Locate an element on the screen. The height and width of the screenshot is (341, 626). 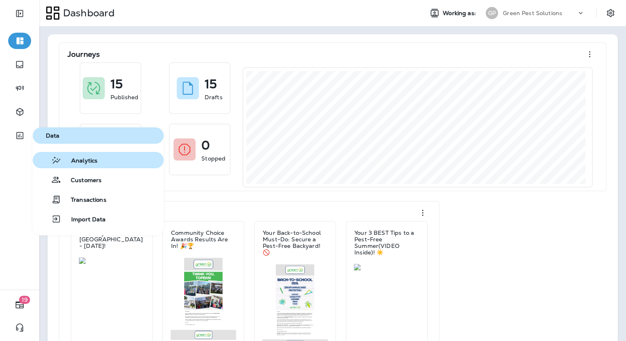
p: Green Pest Solutions is located at coordinates (532, 13).